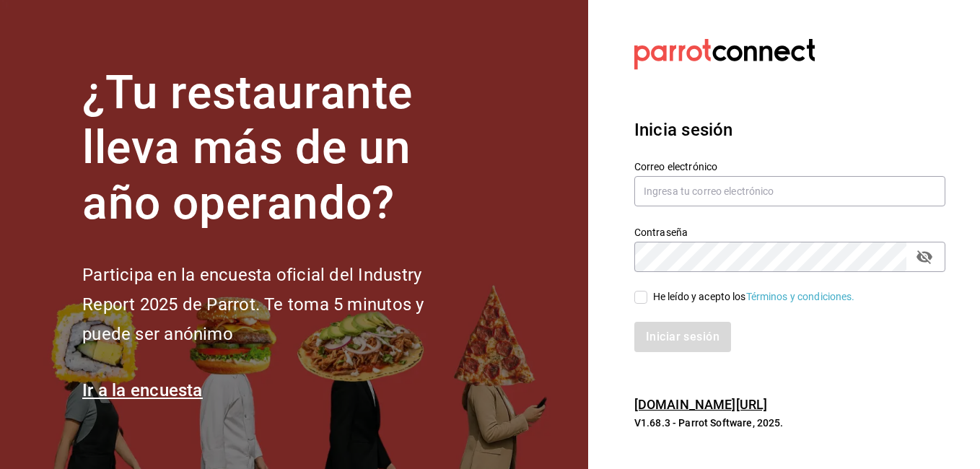  Describe the element at coordinates (790, 191) in the screenshot. I see `input: Ingresa tu correo electrónico` at that location.